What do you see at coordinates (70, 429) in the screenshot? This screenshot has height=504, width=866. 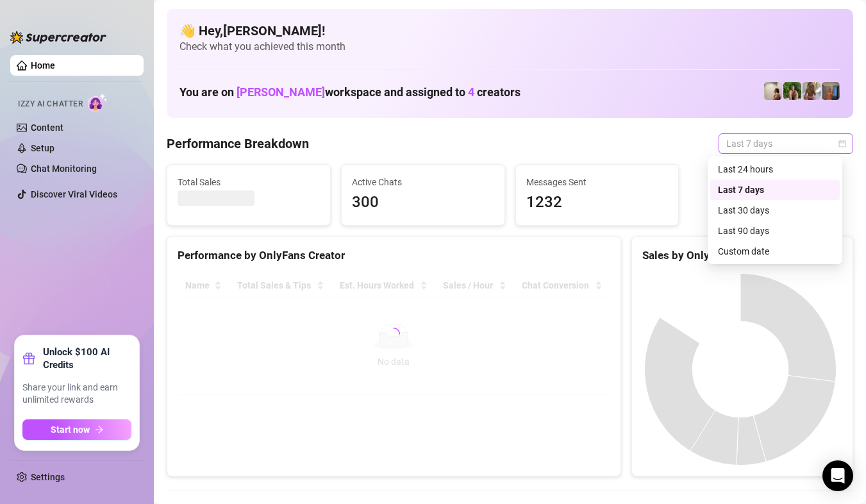 I see `span: Start now` at bounding box center [70, 429].